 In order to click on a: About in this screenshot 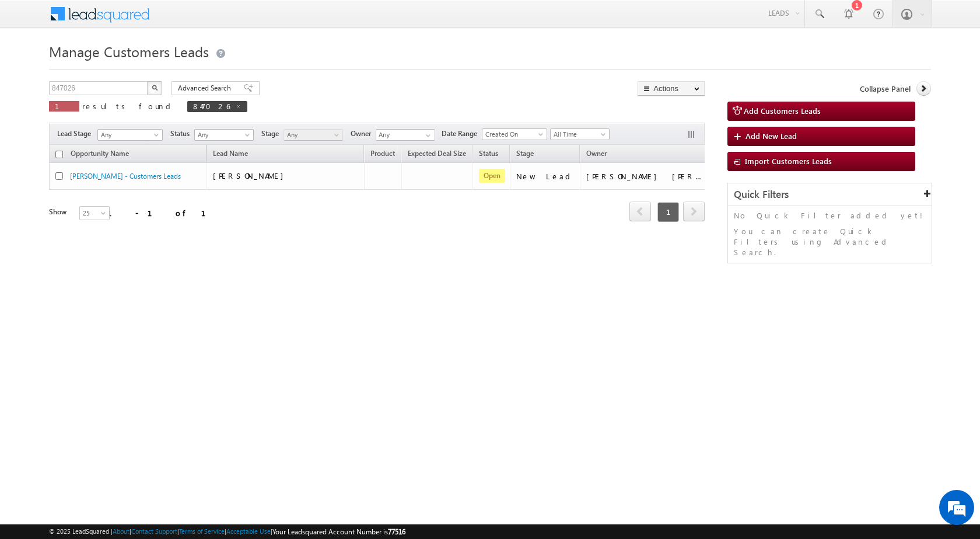, I will do `click(121, 531)`.